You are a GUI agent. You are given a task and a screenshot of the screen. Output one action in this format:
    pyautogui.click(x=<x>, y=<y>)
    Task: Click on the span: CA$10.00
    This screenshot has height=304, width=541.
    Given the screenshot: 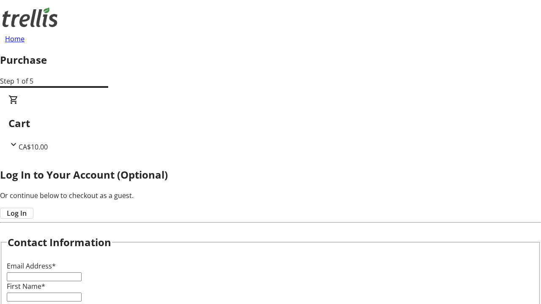 What is the action you would take?
    pyautogui.click(x=33, y=147)
    